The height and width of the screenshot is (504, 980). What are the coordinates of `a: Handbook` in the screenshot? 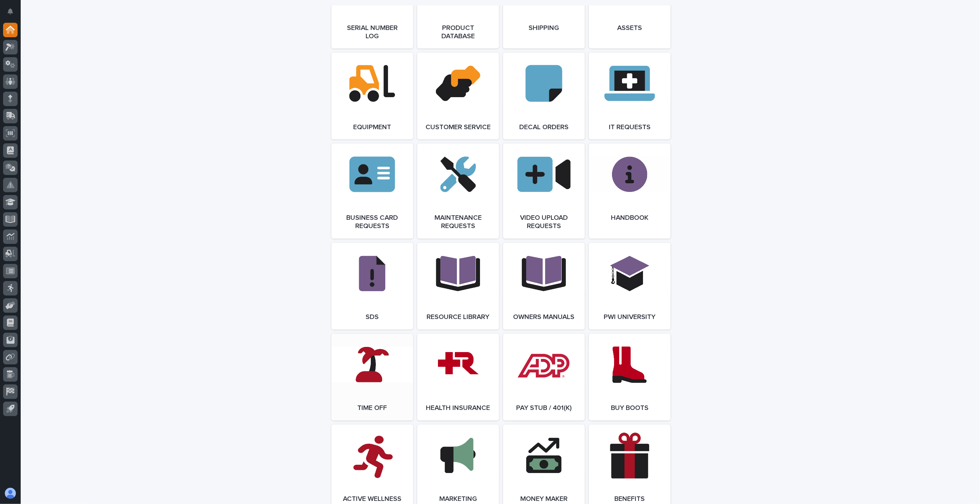 It's located at (630, 191).